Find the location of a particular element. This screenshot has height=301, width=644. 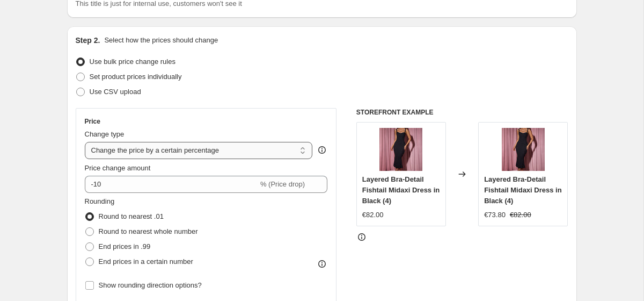

span: Round to nearest whole number is located at coordinates (148, 231).